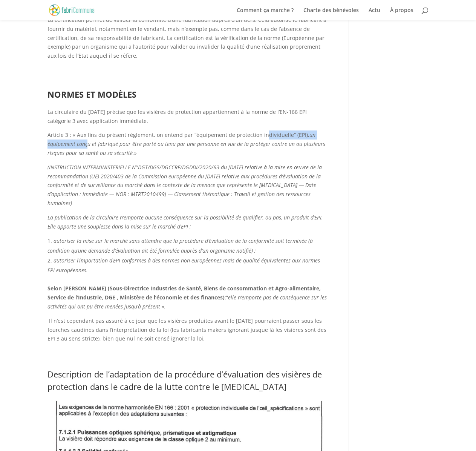 This screenshot has height=451, width=476. What do you see at coordinates (78, 374) in the screenshot?
I see `span: Description de l’` at bounding box center [78, 374].